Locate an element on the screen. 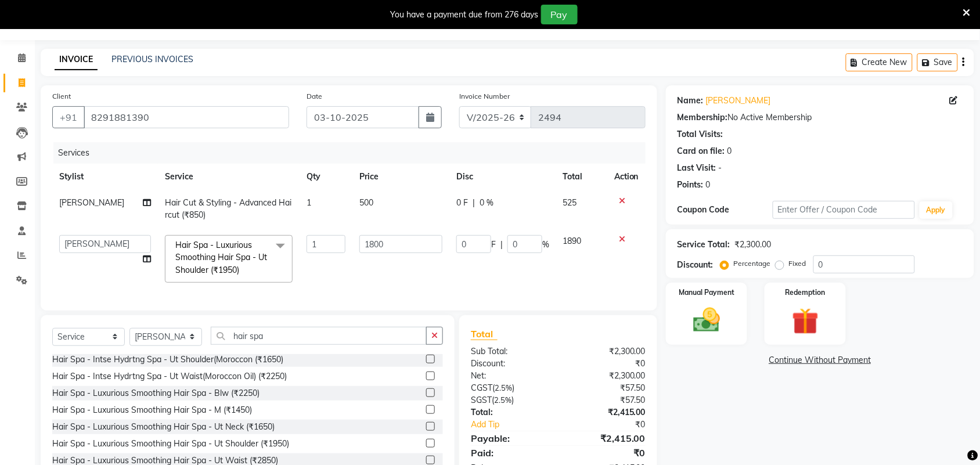  span: 500 is located at coordinates (367, 203).